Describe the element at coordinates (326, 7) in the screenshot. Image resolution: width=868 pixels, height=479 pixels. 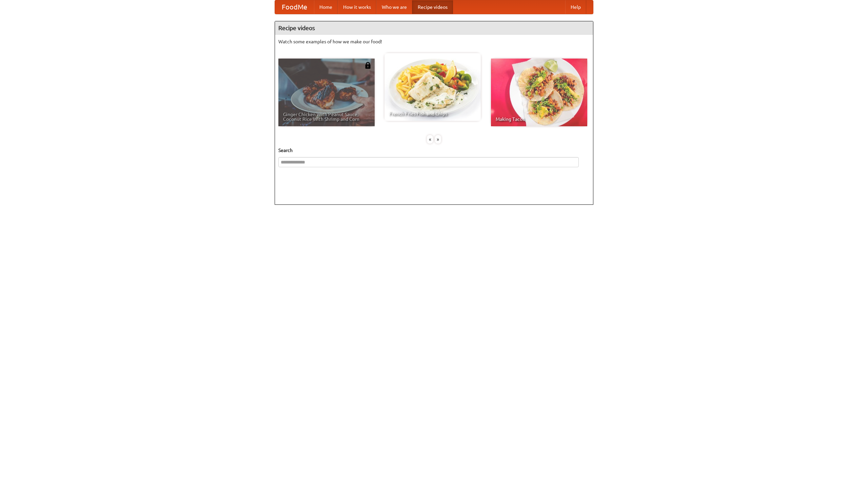
I see `a: Home` at that location.